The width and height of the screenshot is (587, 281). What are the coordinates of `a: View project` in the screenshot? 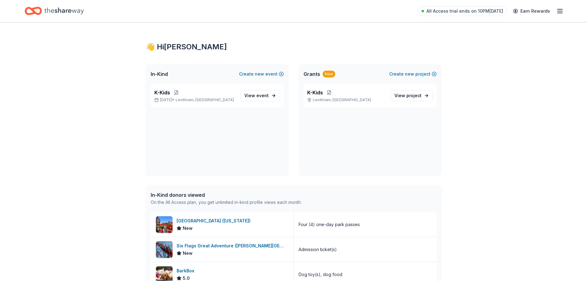 It's located at (412, 96).